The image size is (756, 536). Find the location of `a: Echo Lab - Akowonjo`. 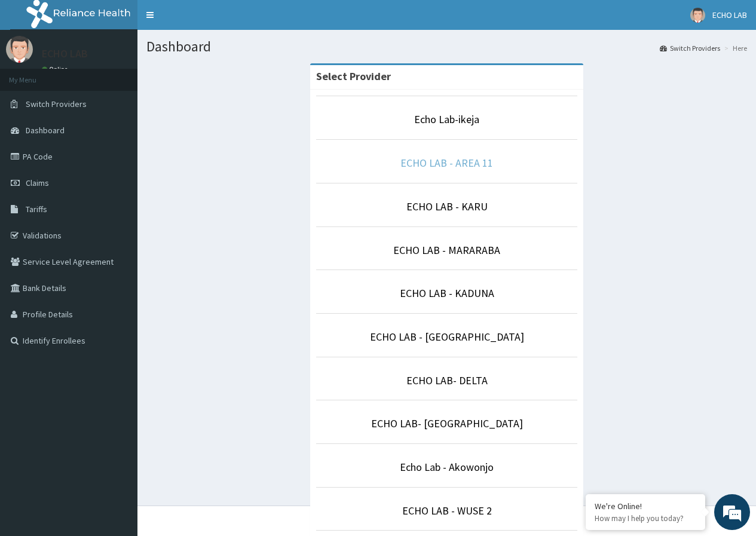

a: Echo Lab - Akowonjo is located at coordinates (447, 467).